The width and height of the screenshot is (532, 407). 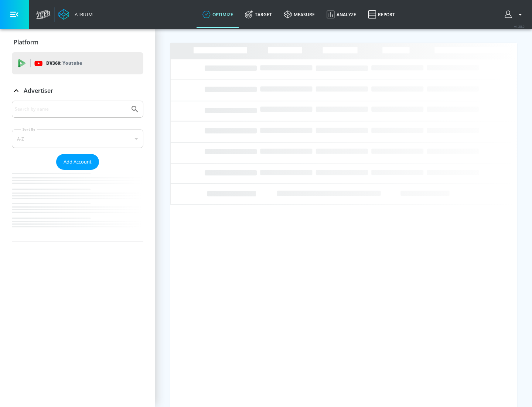 What do you see at coordinates (71, 109) in the screenshot?
I see `input: Search by name` at bounding box center [71, 109].